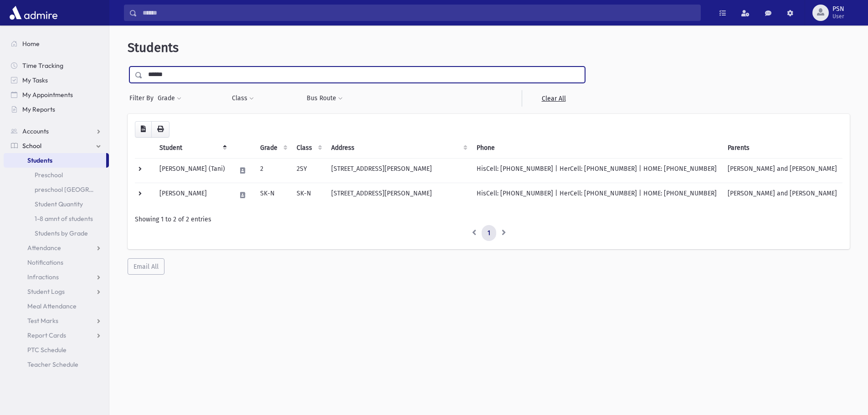 Image resolution: width=868 pixels, height=415 pixels. Describe the element at coordinates (56, 65) in the screenshot. I see `a: Time Tracking` at that location.